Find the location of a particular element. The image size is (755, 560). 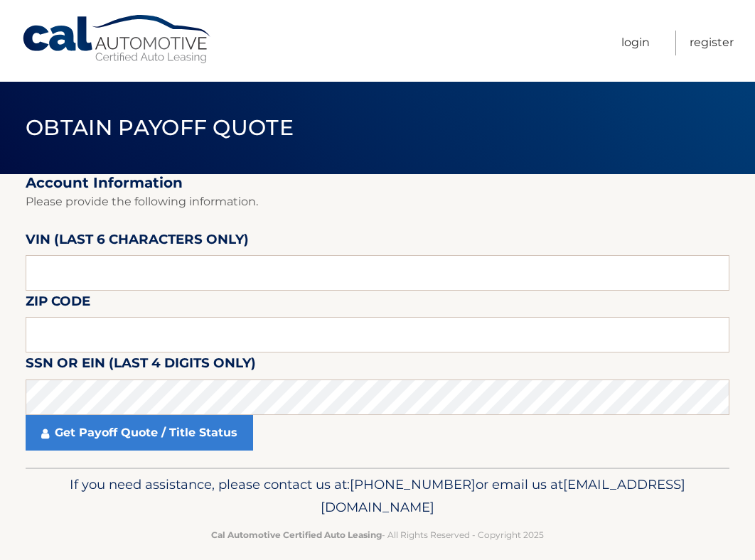

a: Get Payoff Quote / Title Status is located at coordinates (139, 432).